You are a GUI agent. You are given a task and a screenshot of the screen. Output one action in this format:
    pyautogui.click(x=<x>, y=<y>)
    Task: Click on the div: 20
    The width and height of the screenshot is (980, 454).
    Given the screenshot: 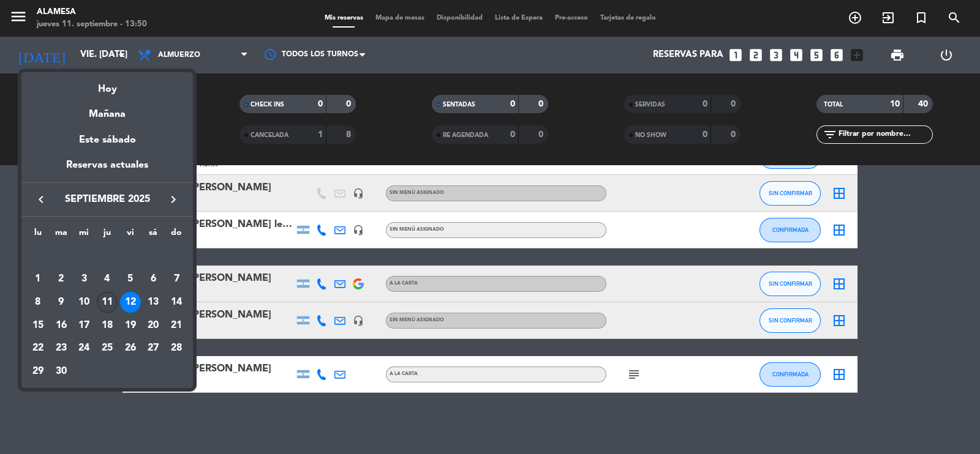 What is the action you would take?
    pyautogui.click(x=153, y=326)
    